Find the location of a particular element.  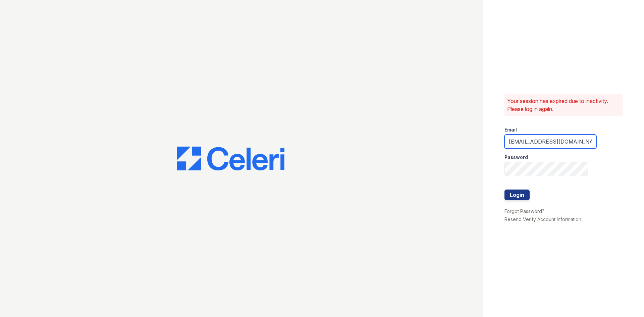

a: Resend Verify Account Information is located at coordinates (543, 219).